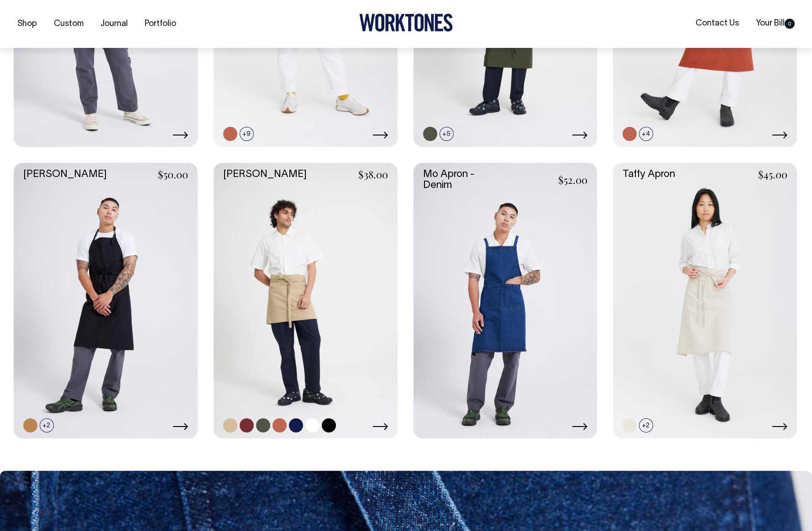 This screenshot has height=531, width=812. Describe the element at coordinates (27, 24) in the screenshot. I see `a: Shop` at that location.